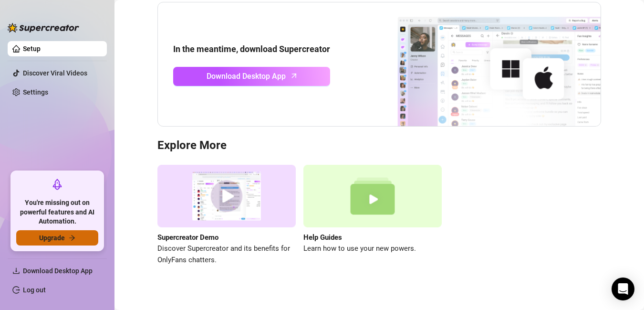 Image resolution: width=644 pixels, height=310 pixels. What do you see at coordinates (52, 238) in the screenshot?
I see `span: Upgrade` at bounding box center [52, 238].